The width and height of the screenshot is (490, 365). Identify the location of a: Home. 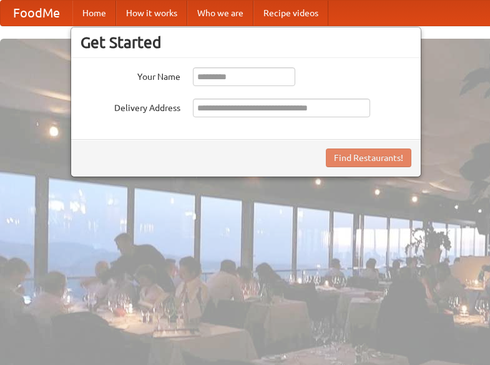
(94, 13).